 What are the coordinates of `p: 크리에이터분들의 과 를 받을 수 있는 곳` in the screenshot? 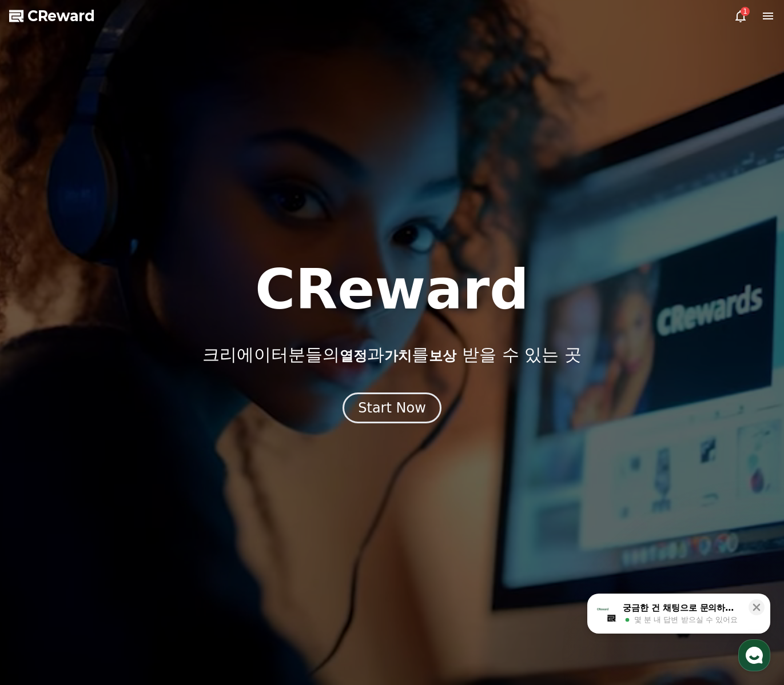 It's located at (392, 355).